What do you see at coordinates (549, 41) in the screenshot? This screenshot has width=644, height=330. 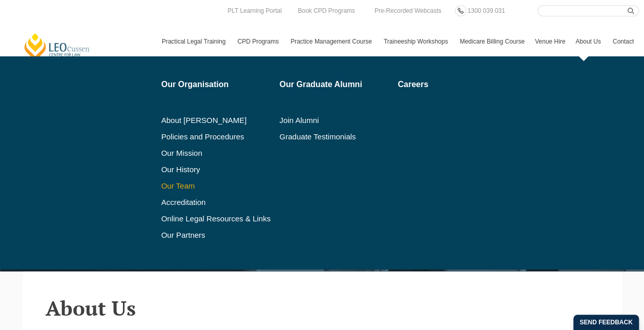 I see `a: Venue Hire` at bounding box center [549, 41].